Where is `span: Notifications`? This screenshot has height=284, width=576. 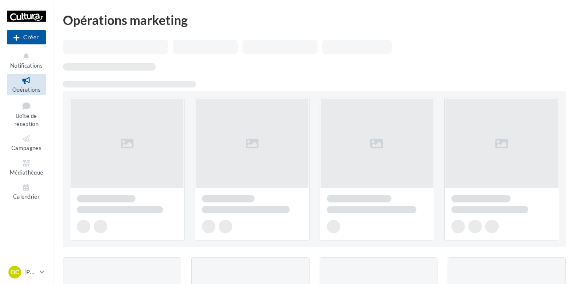 span: Notifications is located at coordinates (26, 65).